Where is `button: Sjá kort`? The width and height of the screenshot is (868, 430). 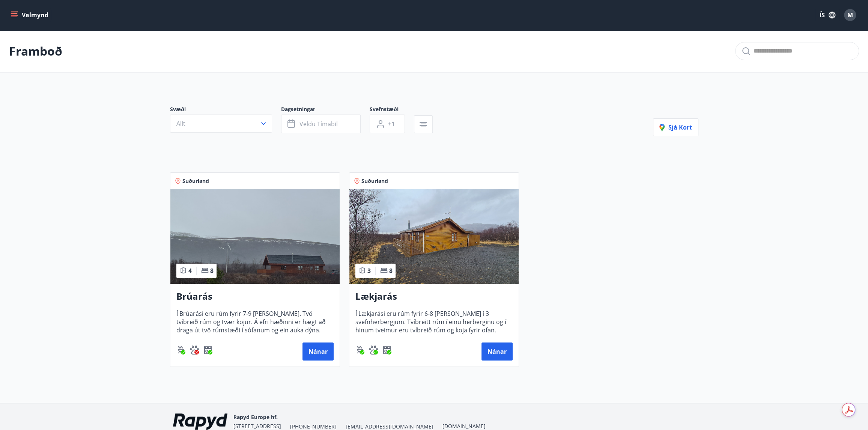 button: Sjá kort is located at coordinates (676, 127).